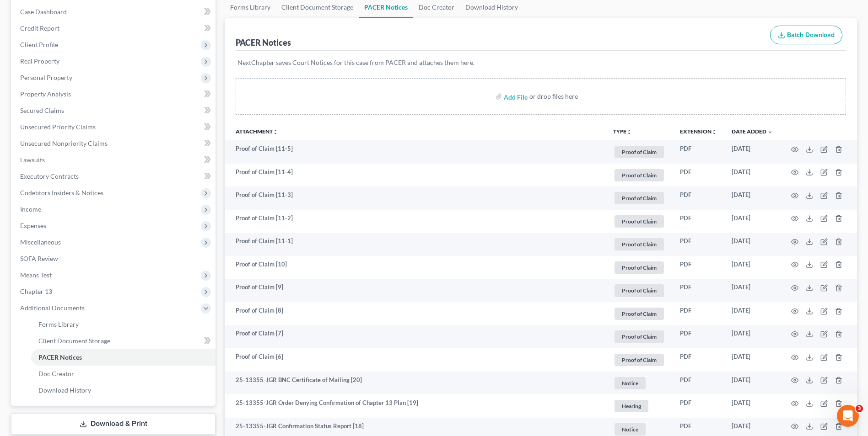 This screenshot has height=436, width=868. I want to click on span: Additional Documents, so click(52, 308).